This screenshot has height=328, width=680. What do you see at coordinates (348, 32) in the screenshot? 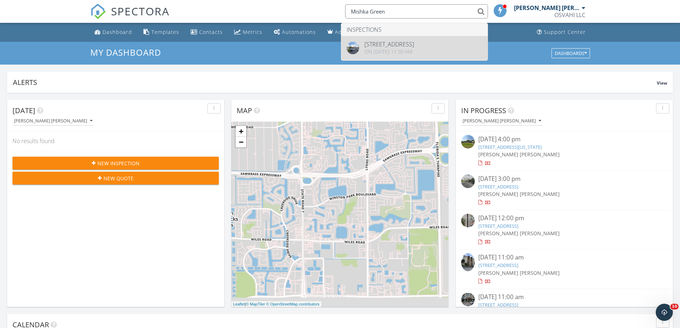
I see `div: Advanced` at bounding box center [348, 32].